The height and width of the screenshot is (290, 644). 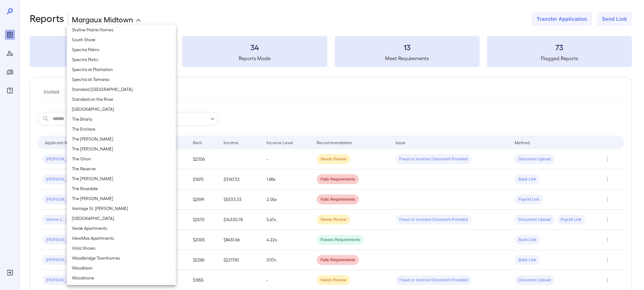 I want to click on li: The Briarly, so click(x=121, y=119).